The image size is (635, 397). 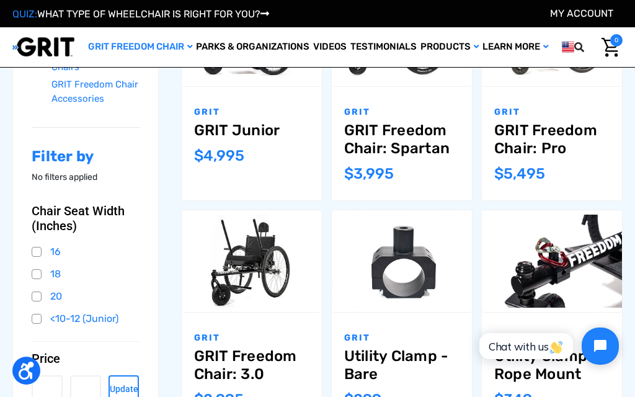 What do you see at coordinates (402, 261) in the screenshot?
I see `img: Utility Clamp - Bare` at bounding box center [402, 261].